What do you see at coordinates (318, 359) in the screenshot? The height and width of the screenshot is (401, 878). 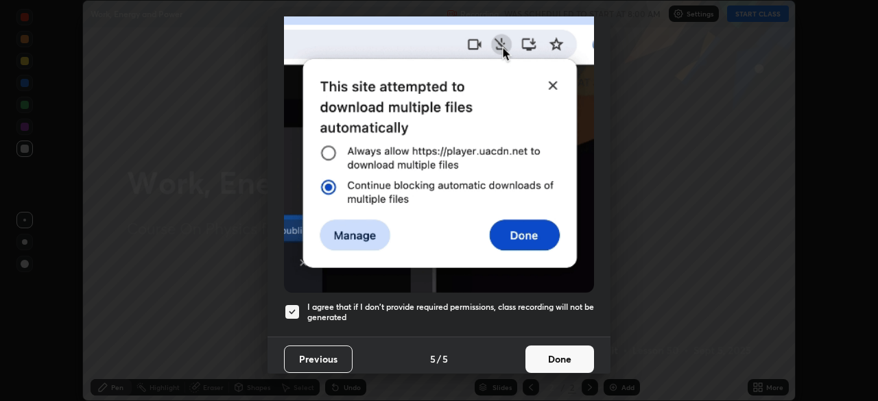 I see `button: Previous` at bounding box center [318, 359].